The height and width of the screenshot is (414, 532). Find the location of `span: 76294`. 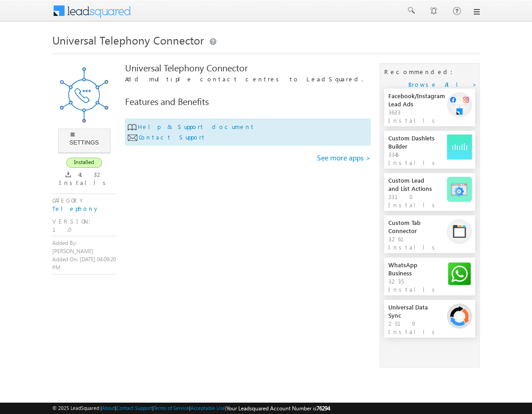

span: 76294 is located at coordinates (323, 408).